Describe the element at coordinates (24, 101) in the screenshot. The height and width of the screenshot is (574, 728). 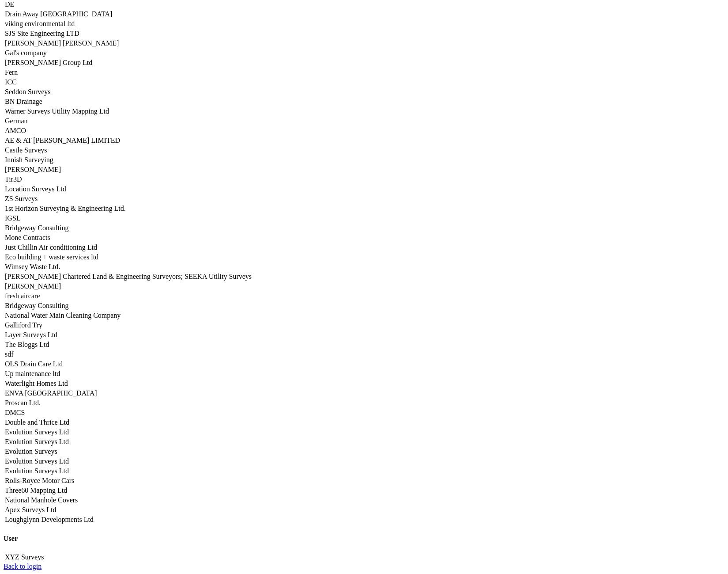
I see `a: BN Drainage` at that location.